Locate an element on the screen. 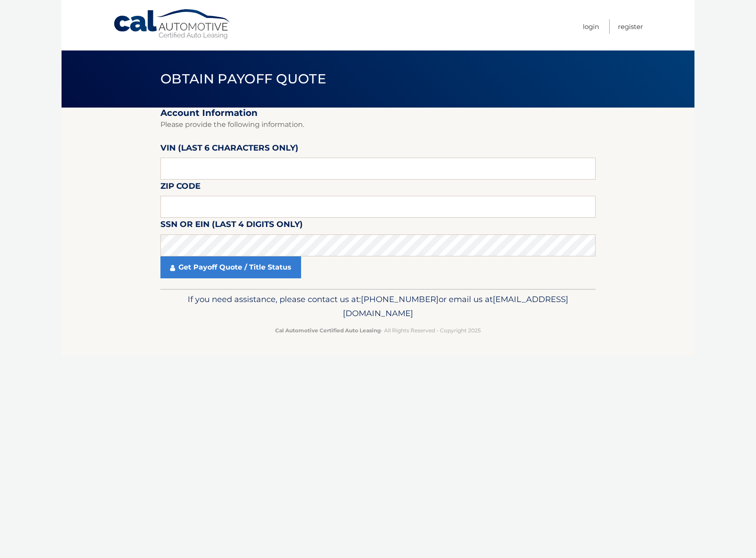 The image size is (756, 558). strong: Cal Automotive Certified Auto Leasing is located at coordinates (328, 330).